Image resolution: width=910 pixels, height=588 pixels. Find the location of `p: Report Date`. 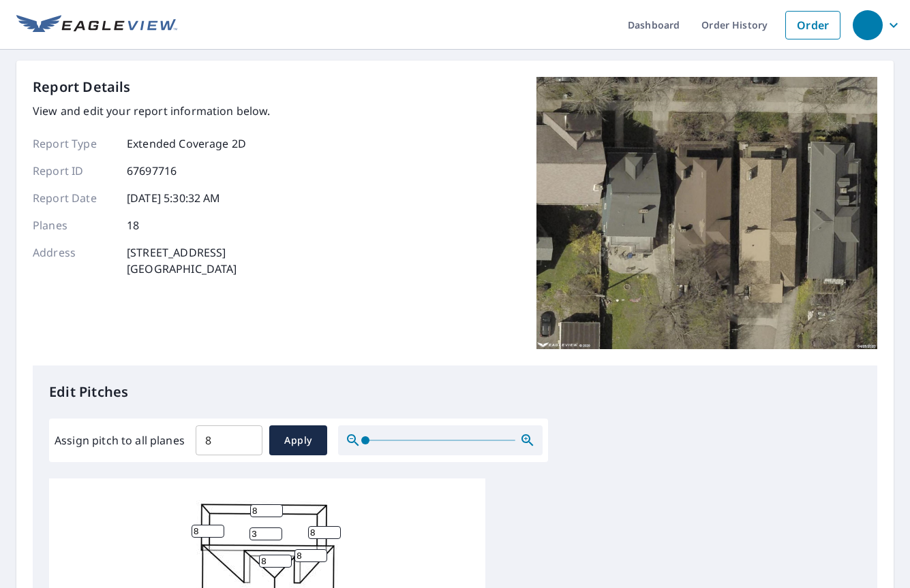

p: Report Date is located at coordinates (74, 198).